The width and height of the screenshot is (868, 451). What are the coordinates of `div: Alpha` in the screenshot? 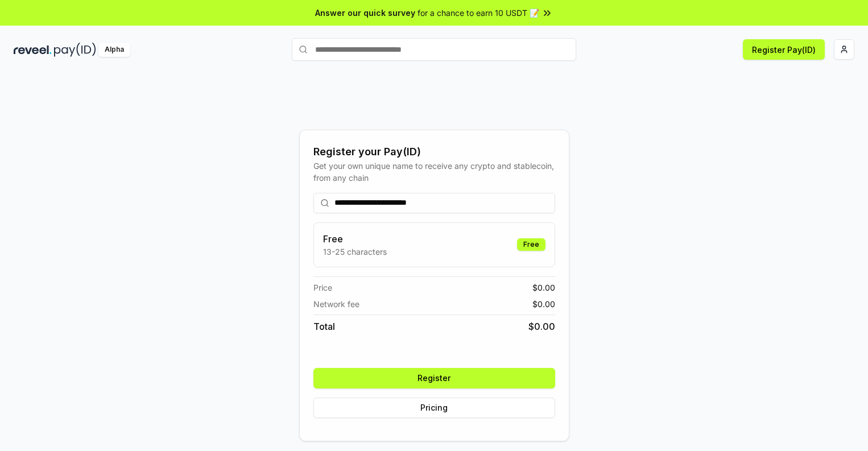 It's located at (115, 49).